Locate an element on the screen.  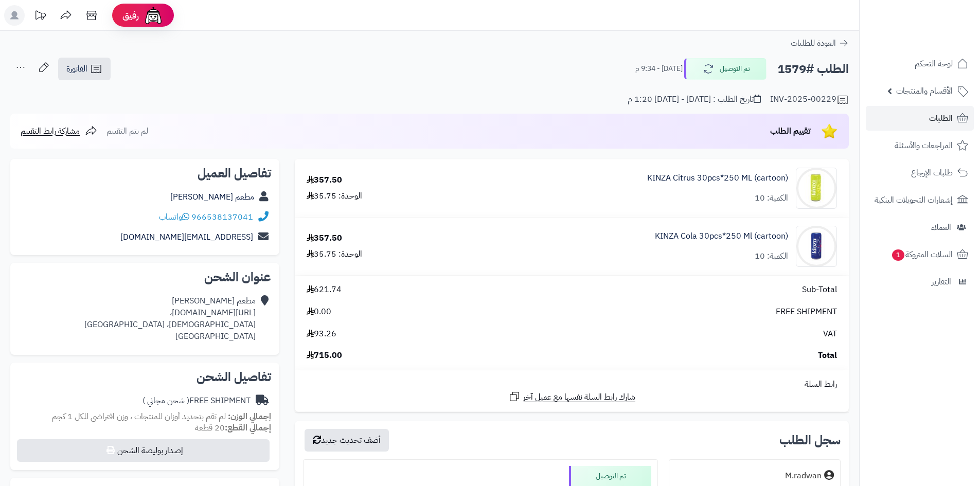
span: شارك رابط السلة نفسها مع عميل آخر is located at coordinates (579, 397).